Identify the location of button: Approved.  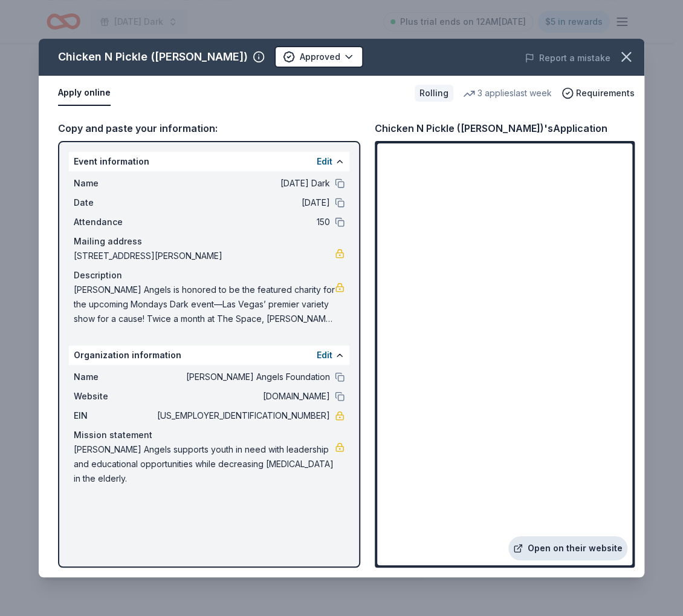
(319, 56).